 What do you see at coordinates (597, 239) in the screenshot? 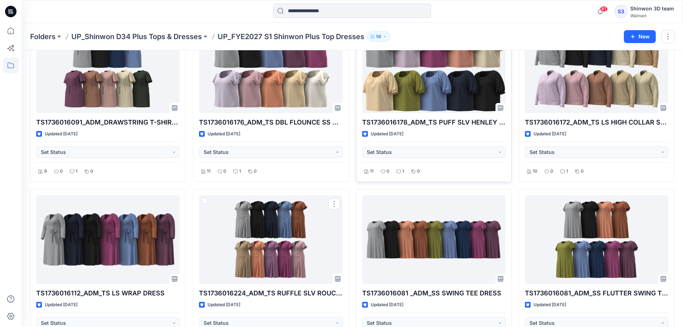
I see `a: TS1736016081_ADM_SS FLUTTER SWING TEE DRESS` at bounding box center [597, 239].